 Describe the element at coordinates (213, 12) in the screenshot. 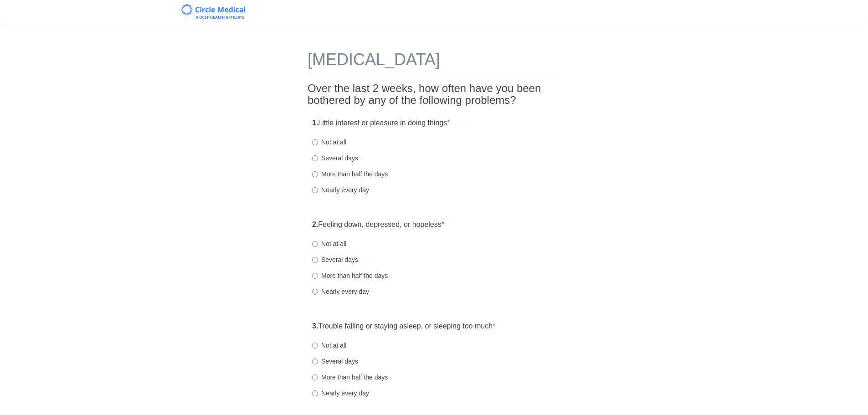

I see `img: Circle Medical Logo` at that location.